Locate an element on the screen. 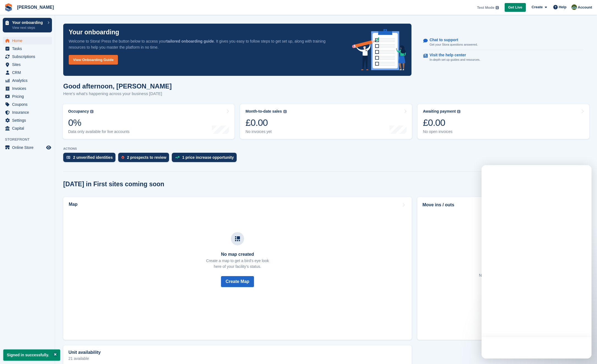  span: Account is located at coordinates (585, 8).